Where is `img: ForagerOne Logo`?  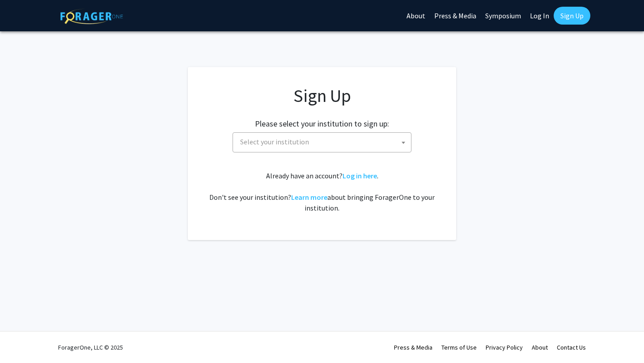 img: ForagerOne Logo is located at coordinates (92, 16).